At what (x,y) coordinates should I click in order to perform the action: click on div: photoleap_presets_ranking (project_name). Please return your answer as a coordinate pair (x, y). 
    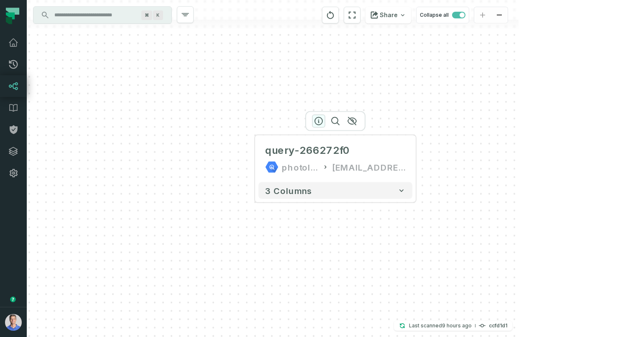
    Looking at the image, I should click on (300, 167).